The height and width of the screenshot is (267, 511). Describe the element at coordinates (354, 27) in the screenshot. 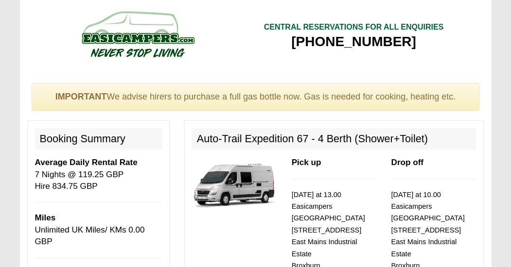

I see `div: CENTRAL RESERVATIONS FOR ALL ENQUIRIES` at that location.